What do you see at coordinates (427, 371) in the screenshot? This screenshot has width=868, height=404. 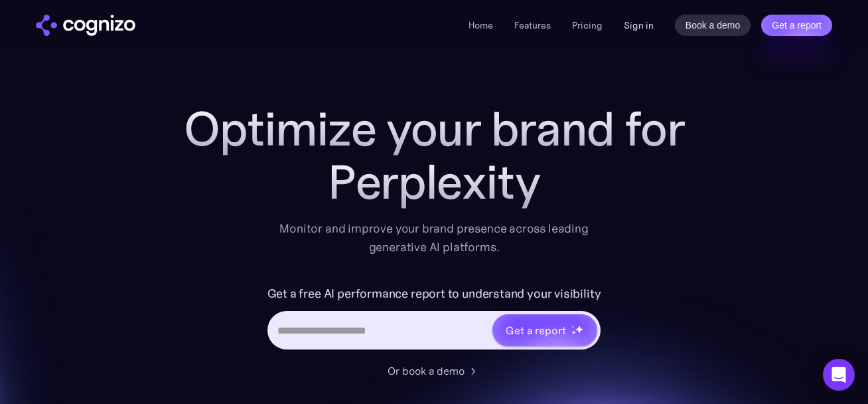 I see `div: Or book a demo` at bounding box center [427, 371].